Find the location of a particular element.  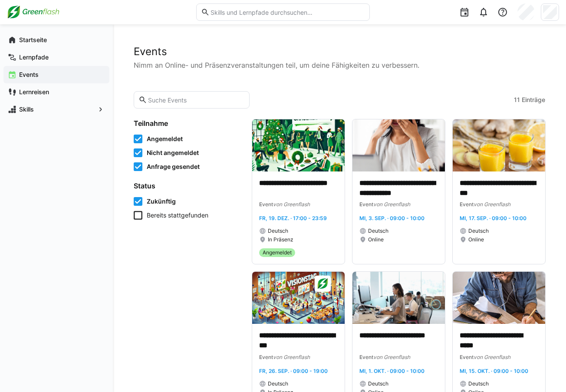

span: Mi, 1. Okt. · 09:00 - 10:00 is located at coordinates (392, 370).